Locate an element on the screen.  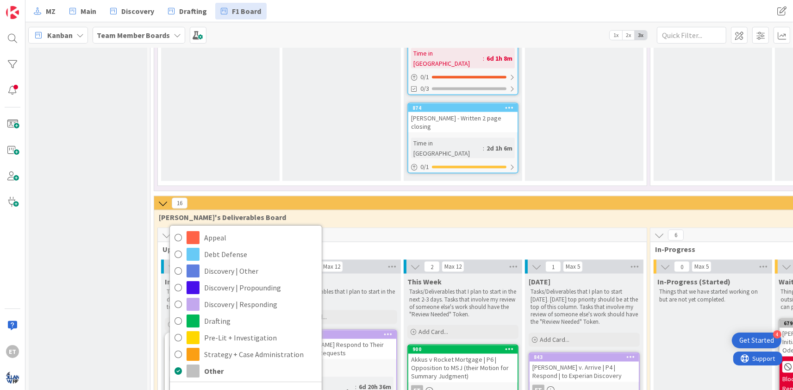
span: Strategy + Case Administration is located at coordinates (261, 355).